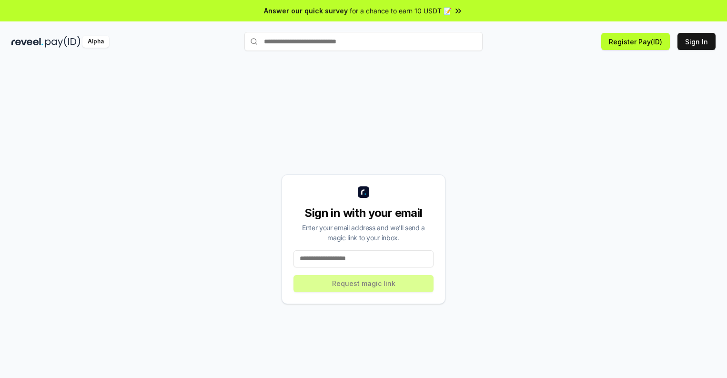 This screenshot has width=727, height=378. Describe the element at coordinates (401, 10) in the screenshot. I see `span: for a chance to earn 10 USDT 📝` at that location.